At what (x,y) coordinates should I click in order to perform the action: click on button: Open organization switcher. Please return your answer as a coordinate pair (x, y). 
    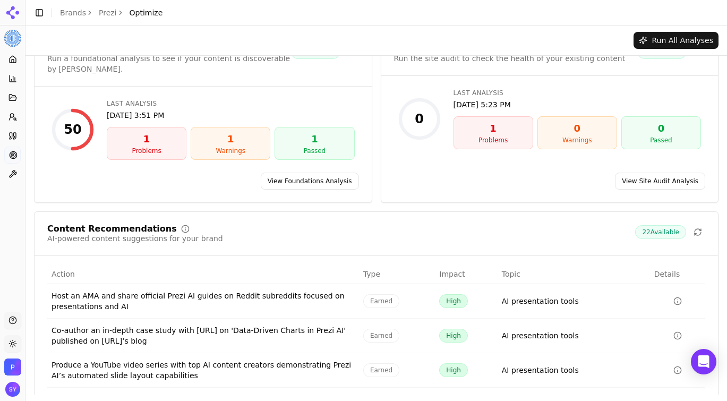
    Looking at the image, I should click on (13, 367).